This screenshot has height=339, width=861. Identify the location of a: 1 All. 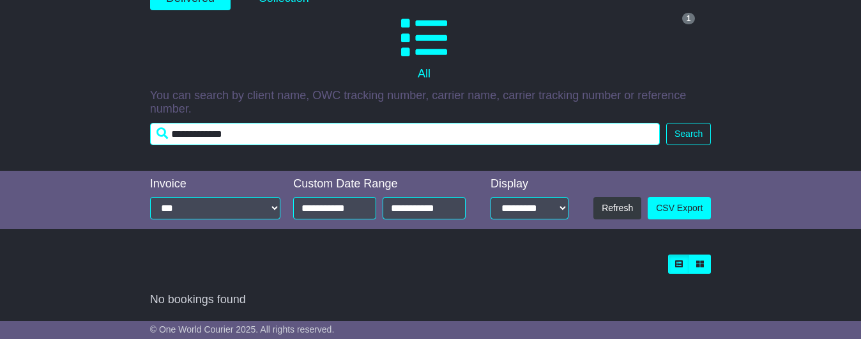
(424, 48).